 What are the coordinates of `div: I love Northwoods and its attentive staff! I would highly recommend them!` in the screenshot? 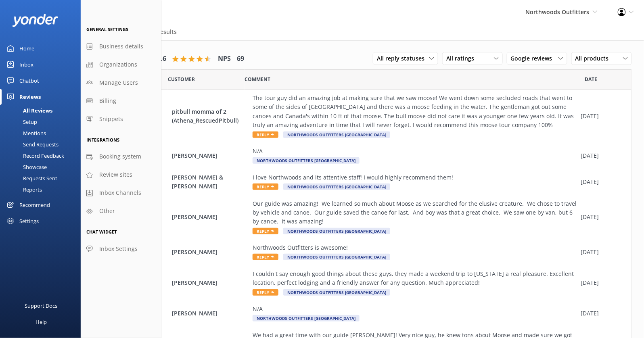 It's located at (415, 177).